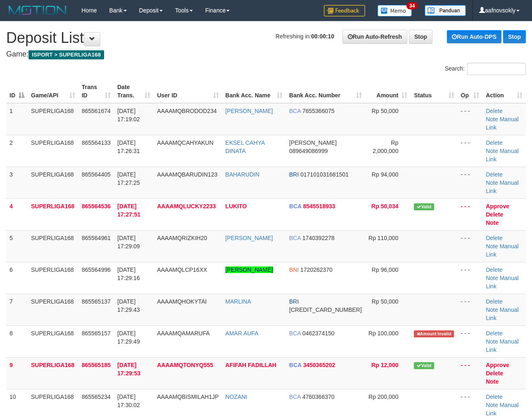 The width and height of the screenshot is (532, 417). I want to click on strong: 00:00:10, so click(323, 36).